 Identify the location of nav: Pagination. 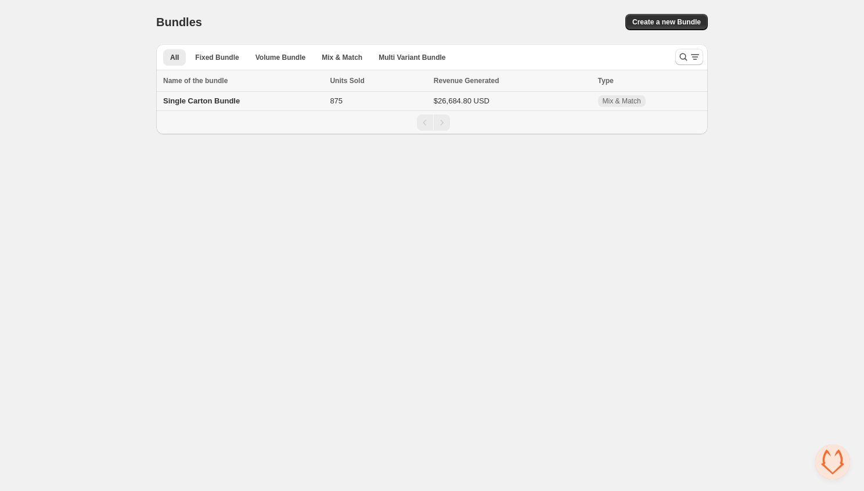
(432, 122).